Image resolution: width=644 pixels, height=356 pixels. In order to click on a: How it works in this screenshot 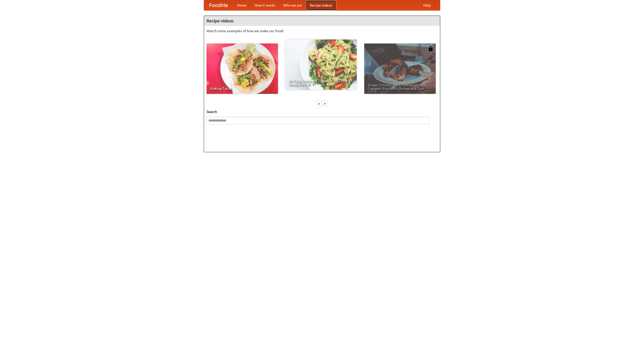, I will do `click(265, 5)`.